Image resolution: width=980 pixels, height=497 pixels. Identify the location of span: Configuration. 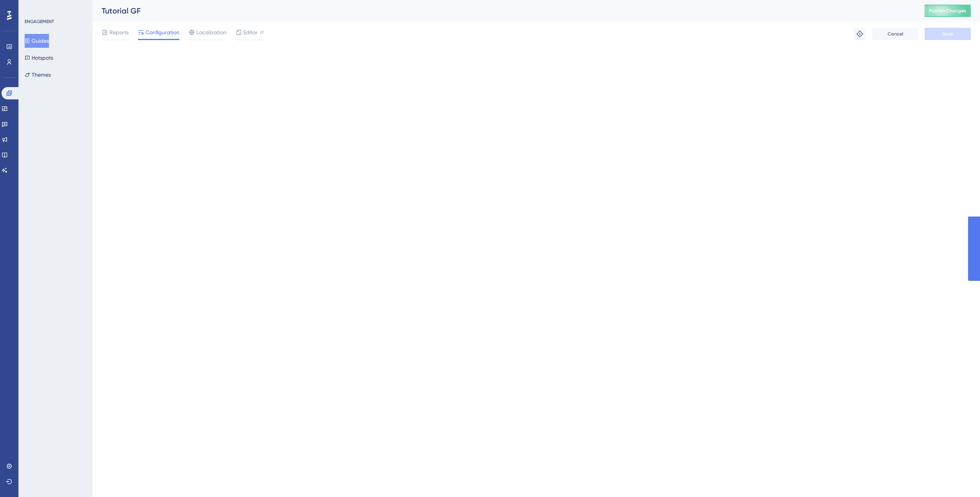
(163, 32).